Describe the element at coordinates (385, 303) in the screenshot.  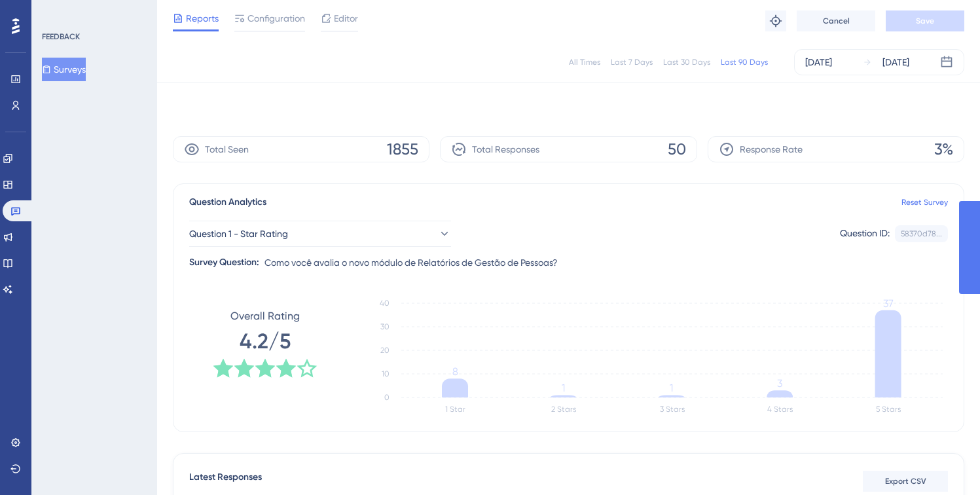
I see `tspan: 40` at that location.